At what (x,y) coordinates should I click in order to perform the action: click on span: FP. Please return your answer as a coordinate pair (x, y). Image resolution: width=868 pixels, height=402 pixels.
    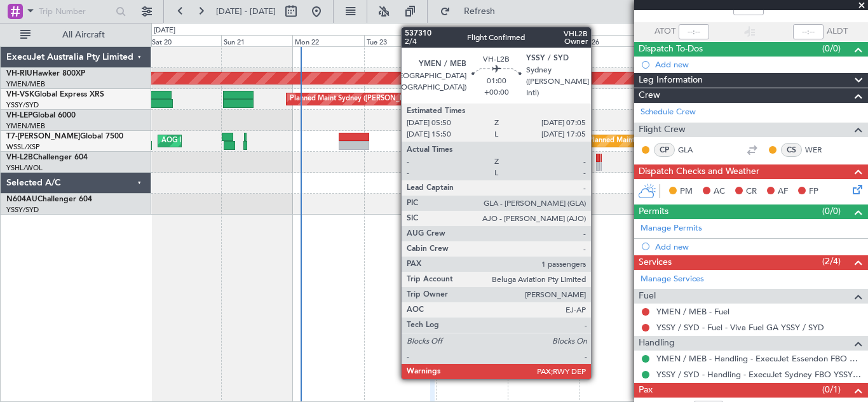
    Looking at the image, I should click on (814, 192).